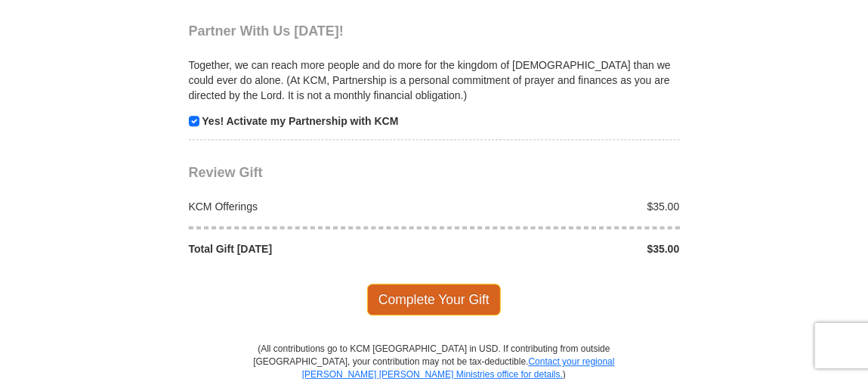 Image resolution: width=868 pixels, height=379 pixels. I want to click on strong: Yes! Activate my Partnership with KCM, so click(300, 121).